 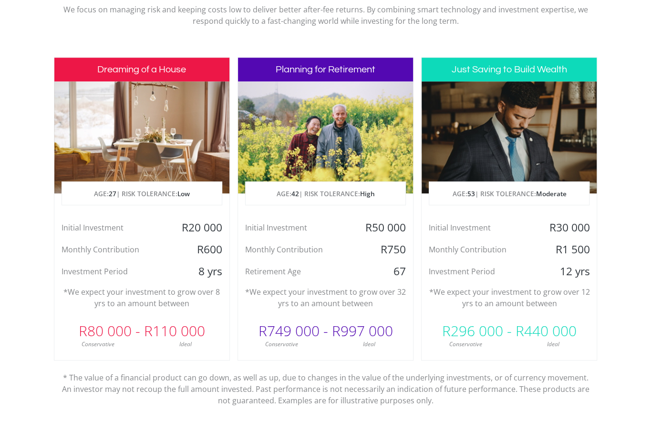 What do you see at coordinates (200, 250) in the screenshot?
I see `div: R600` at bounding box center [200, 250].